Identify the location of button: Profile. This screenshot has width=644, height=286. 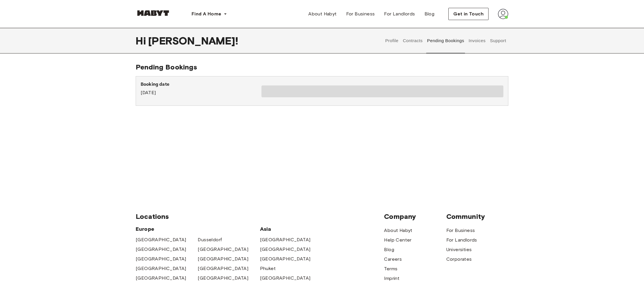
(392, 41).